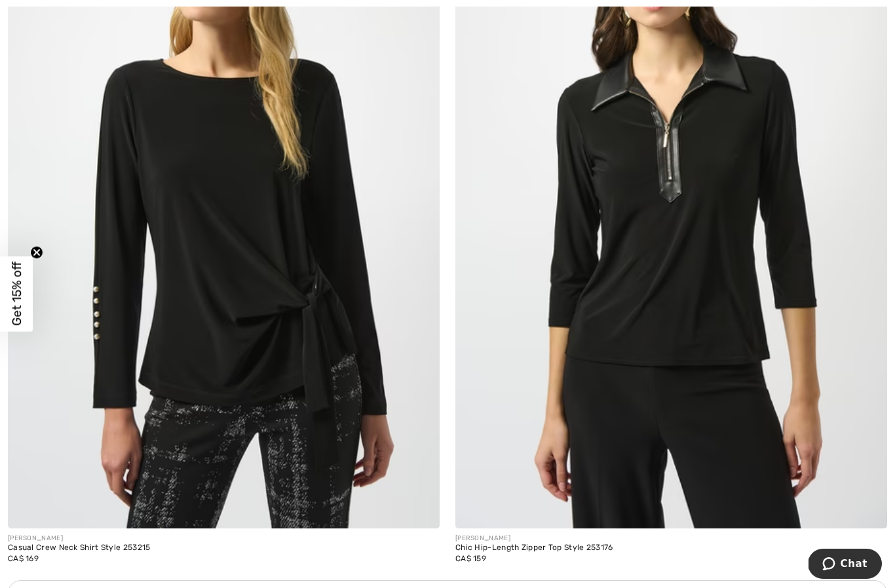 The image size is (895, 588). Describe the element at coordinates (16, 294) in the screenshot. I see `span: Get 15% off` at that location.